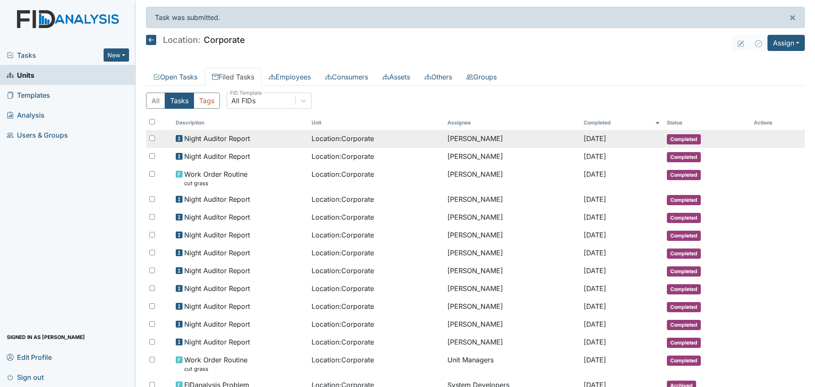 This screenshot has height=387, width=815. What do you see at coordinates (195, 40) in the screenshot?
I see `h5: Corporate` at bounding box center [195, 40].